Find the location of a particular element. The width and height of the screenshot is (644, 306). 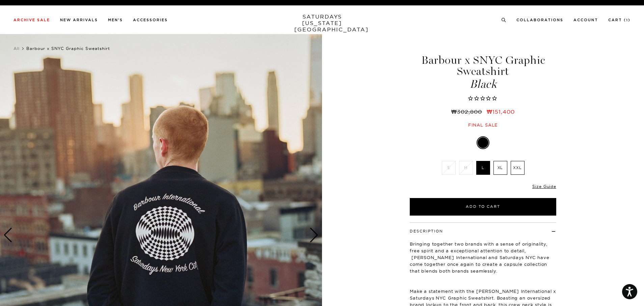

div: Final sale is located at coordinates (483, 125).